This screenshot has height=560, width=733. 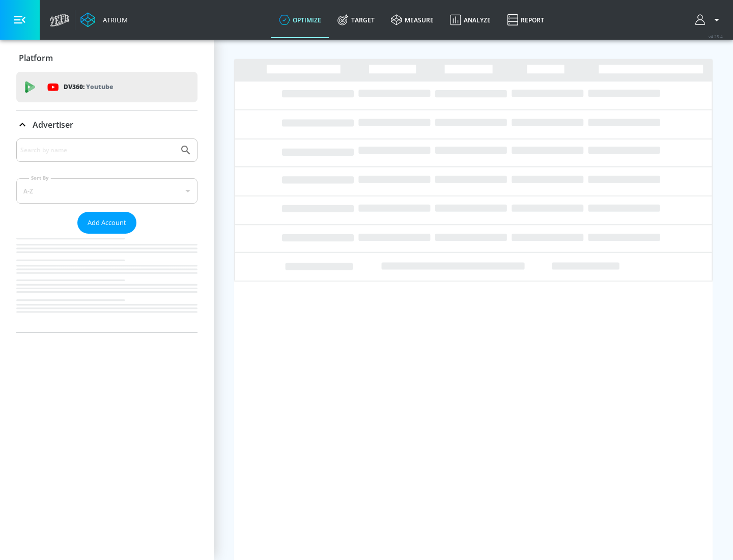 What do you see at coordinates (107, 87) in the screenshot?
I see `div: DV360: Youtube` at bounding box center [107, 87].